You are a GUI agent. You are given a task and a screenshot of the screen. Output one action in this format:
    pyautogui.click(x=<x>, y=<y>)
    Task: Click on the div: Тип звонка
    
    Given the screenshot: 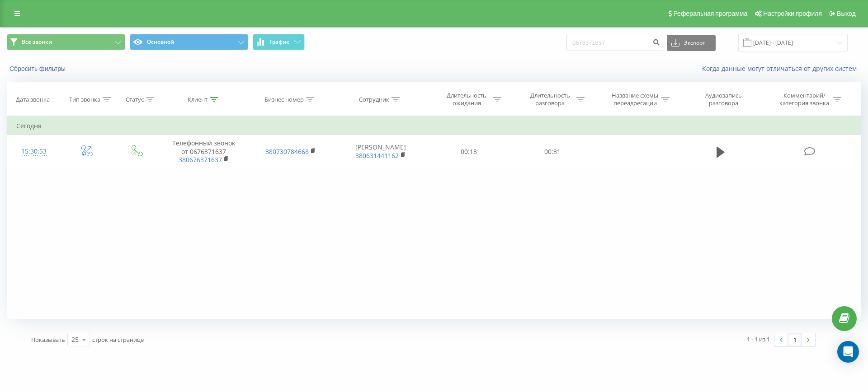 What is the action you would take?
    pyautogui.click(x=85, y=100)
    